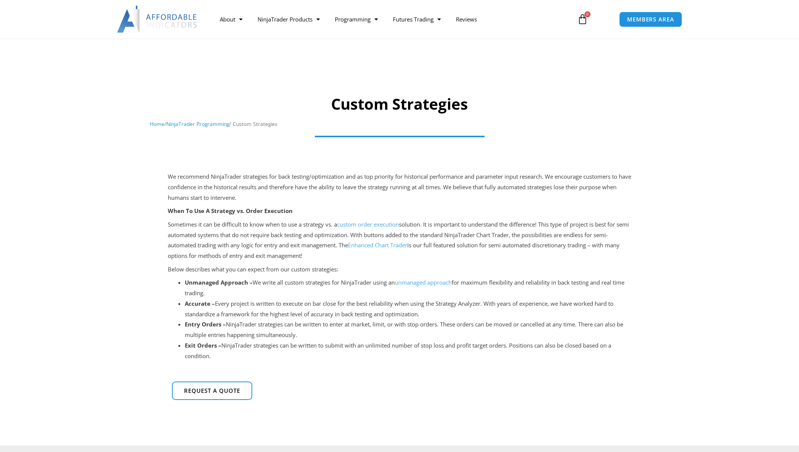  I want to click on span: NinjaTrader strategies can be written to submit with an unlimited number of stop loss and profit ..., so click(398, 350).